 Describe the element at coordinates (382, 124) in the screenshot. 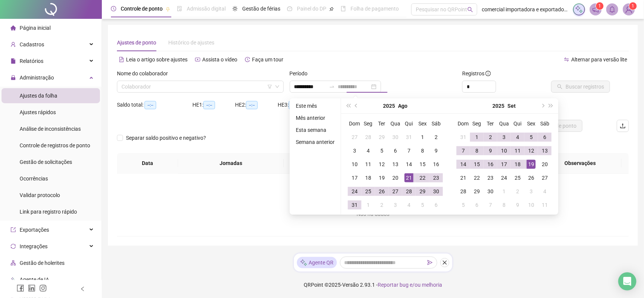

I see `th: Ter` at that location.